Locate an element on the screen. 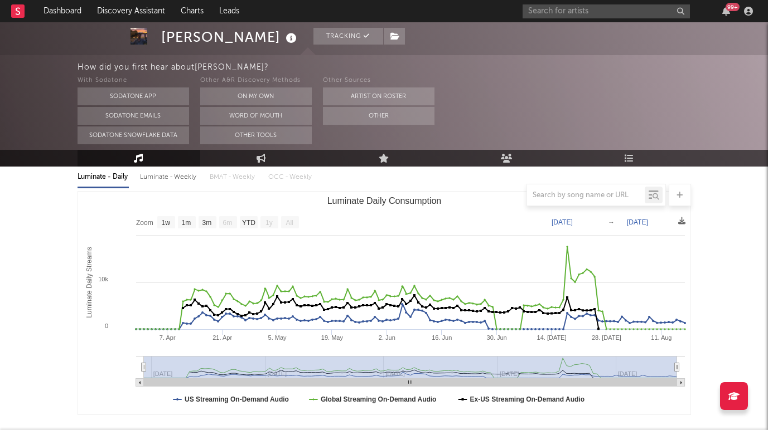 This screenshot has width=768, height=430. text: 6m is located at coordinates (227, 223).